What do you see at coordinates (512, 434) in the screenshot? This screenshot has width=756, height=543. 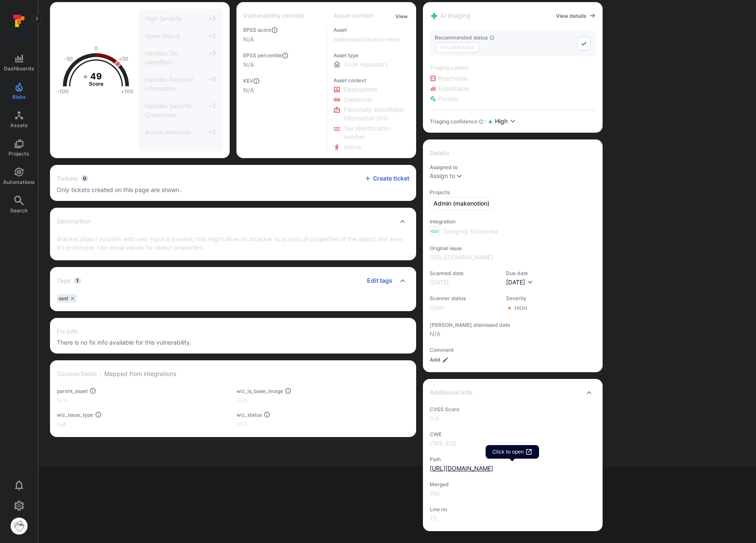 I see `span: CWE` at bounding box center [512, 434].